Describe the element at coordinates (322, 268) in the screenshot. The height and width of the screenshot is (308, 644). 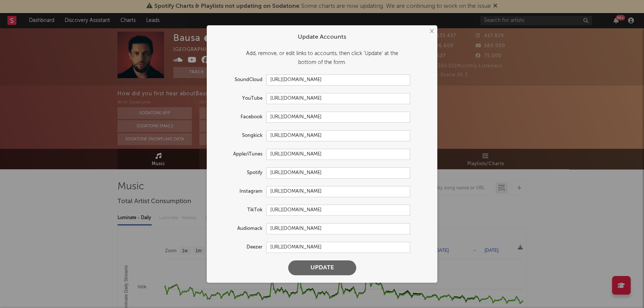
I see `button: Update` at that location.